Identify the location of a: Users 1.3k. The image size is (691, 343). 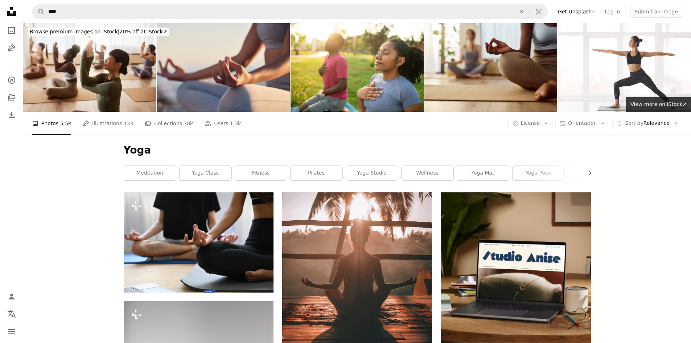
(223, 123).